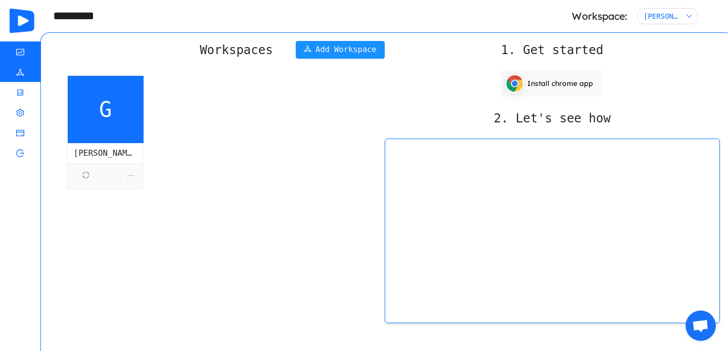  What do you see at coordinates (236, 50) in the screenshot?
I see `h2: Workspaces` at bounding box center [236, 50].